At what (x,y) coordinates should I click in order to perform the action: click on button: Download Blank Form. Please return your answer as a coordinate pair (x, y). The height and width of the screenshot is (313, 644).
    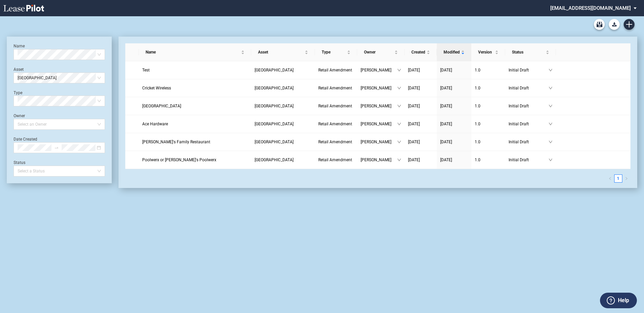
    Looking at the image, I should click on (615, 25).